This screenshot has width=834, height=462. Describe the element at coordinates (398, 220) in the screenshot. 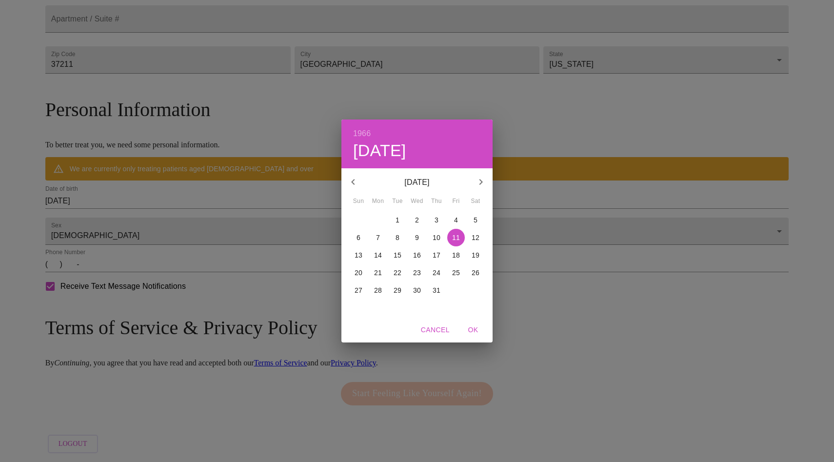

I see `p: 1` at that location.